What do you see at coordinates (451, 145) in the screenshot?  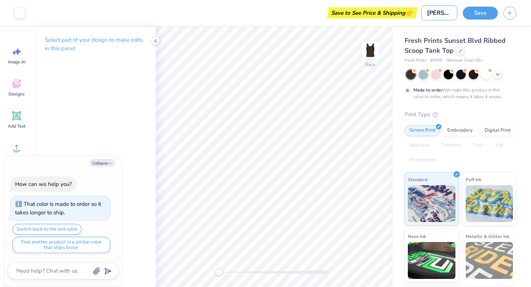 I see `div: Transfers` at bounding box center [451, 145].